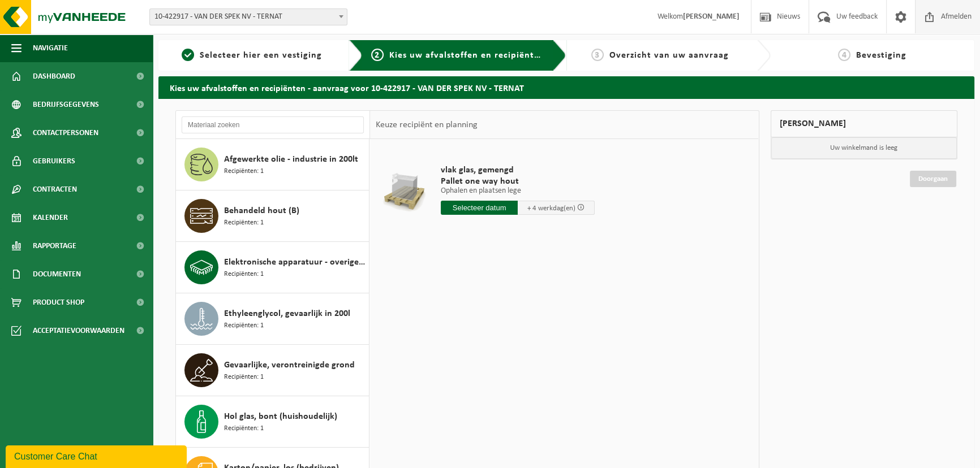 This screenshot has height=468, width=980. What do you see at coordinates (669, 55) in the screenshot?
I see `span: Overzicht van uw aanvraag` at bounding box center [669, 55].